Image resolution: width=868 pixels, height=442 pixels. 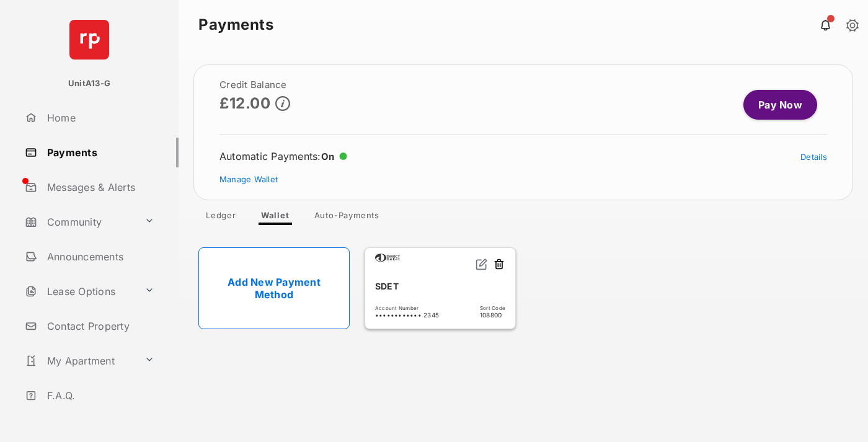 What do you see at coordinates (245, 103) in the screenshot?
I see `p: £12.00` at bounding box center [245, 103].